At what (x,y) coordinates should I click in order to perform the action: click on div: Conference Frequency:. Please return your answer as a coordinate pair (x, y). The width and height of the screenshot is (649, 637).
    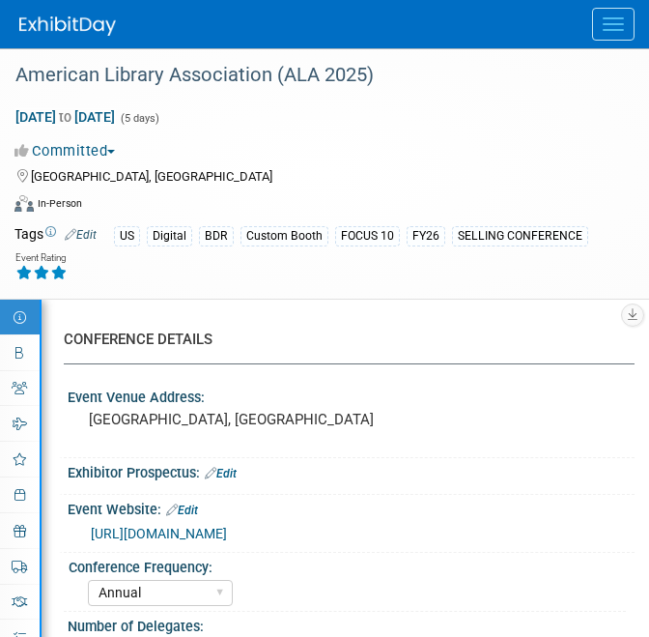
    Looking at the image, I should click on (347, 564).